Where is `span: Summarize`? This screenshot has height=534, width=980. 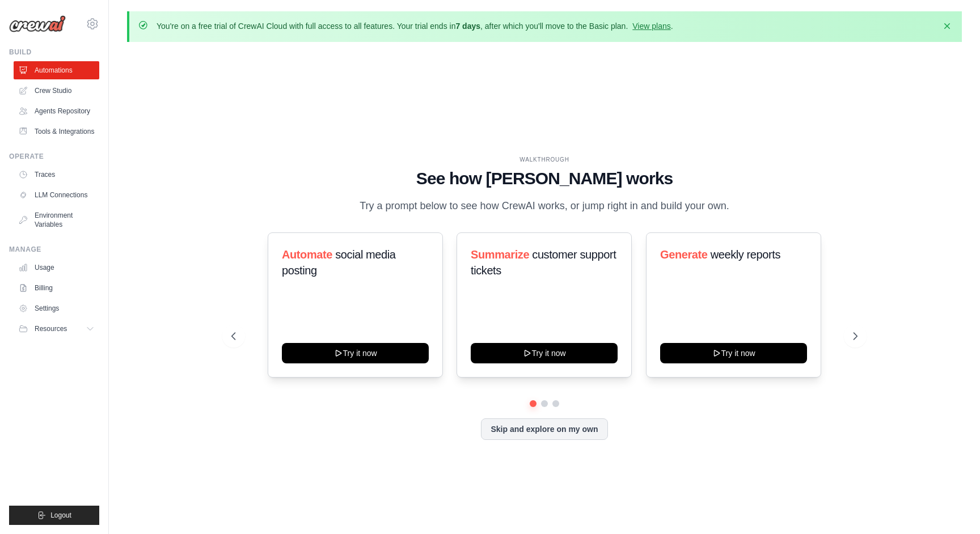
span: Summarize is located at coordinates (500, 255).